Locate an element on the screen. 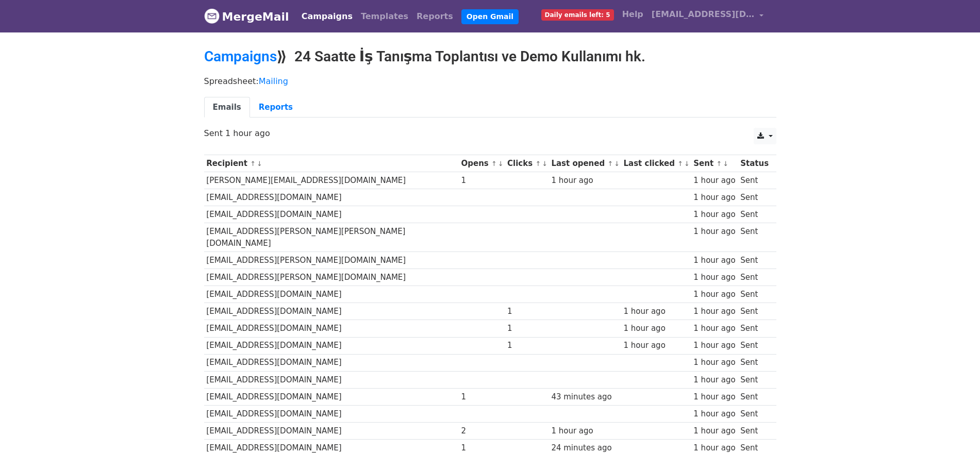  div: 2 is located at coordinates (482, 431).